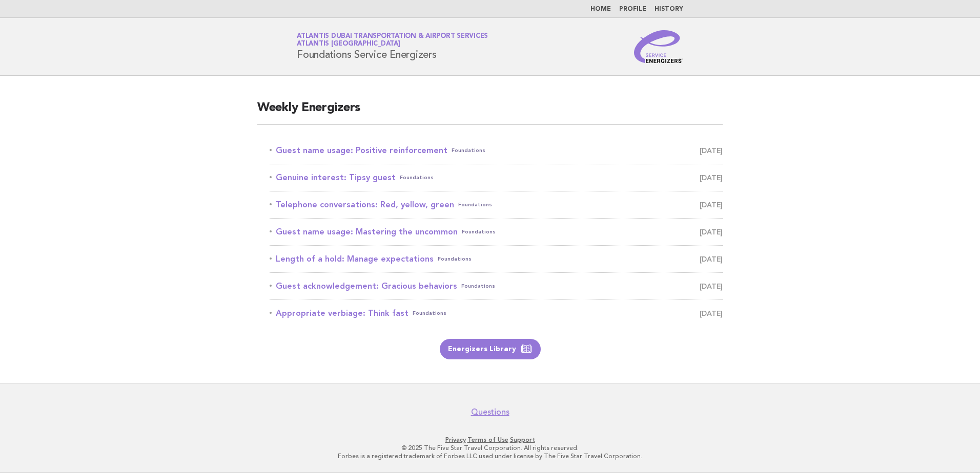  What do you see at coordinates (490, 412) in the screenshot?
I see `a: Questions` at bounding box center [490, 412].